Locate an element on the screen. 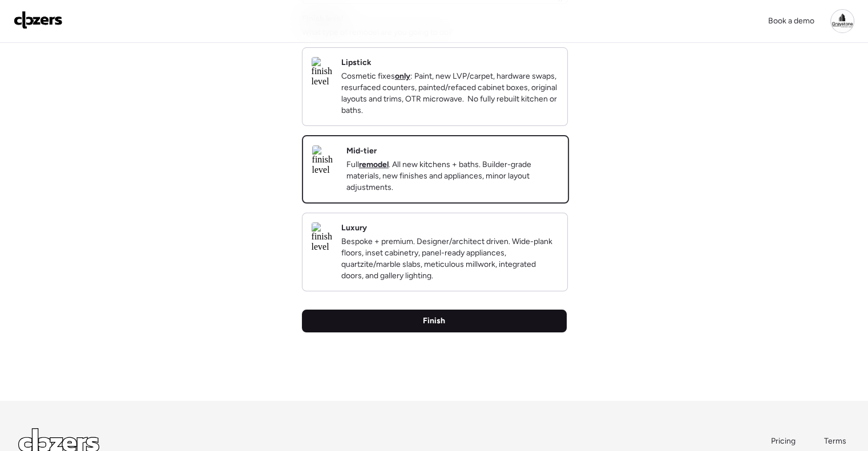 The height and width of the screenshot is (451, 868). a: Pricing is located at coordinates (783, 441).